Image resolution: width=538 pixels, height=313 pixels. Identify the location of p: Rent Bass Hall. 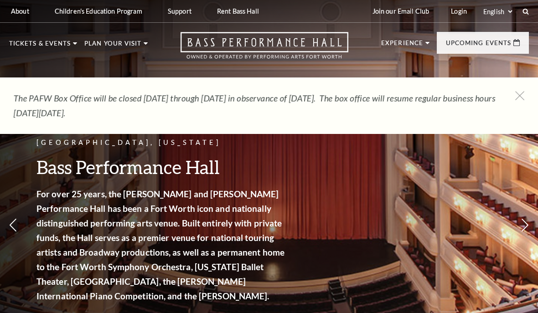
(238, 11).